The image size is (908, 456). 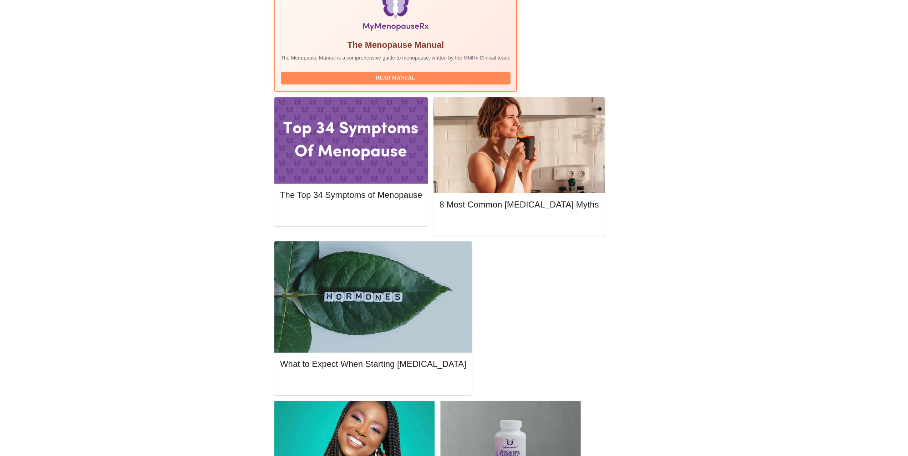 What do you see at coordinates (351, 195) in the screenshot?
I see `h5: The Top 34 Symptoms of Menopause` at bounding box center [351, 195].